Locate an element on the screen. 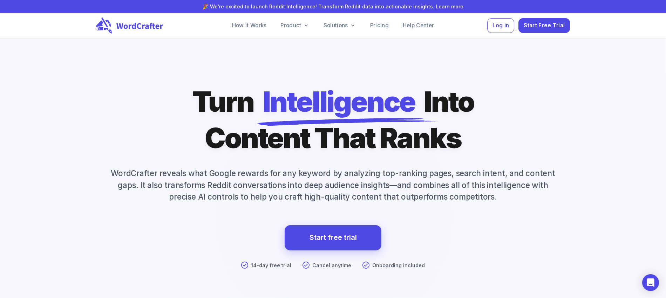  a: Learn more is located at coordinates (449, 6).